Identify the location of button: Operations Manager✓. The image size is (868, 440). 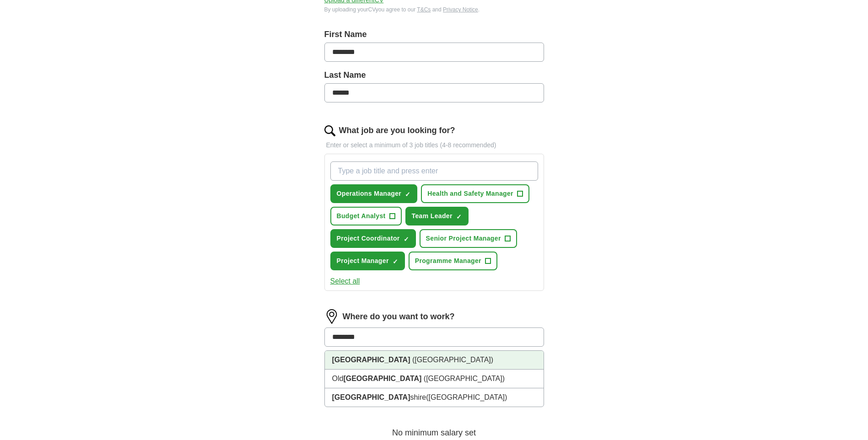
(374, 194).